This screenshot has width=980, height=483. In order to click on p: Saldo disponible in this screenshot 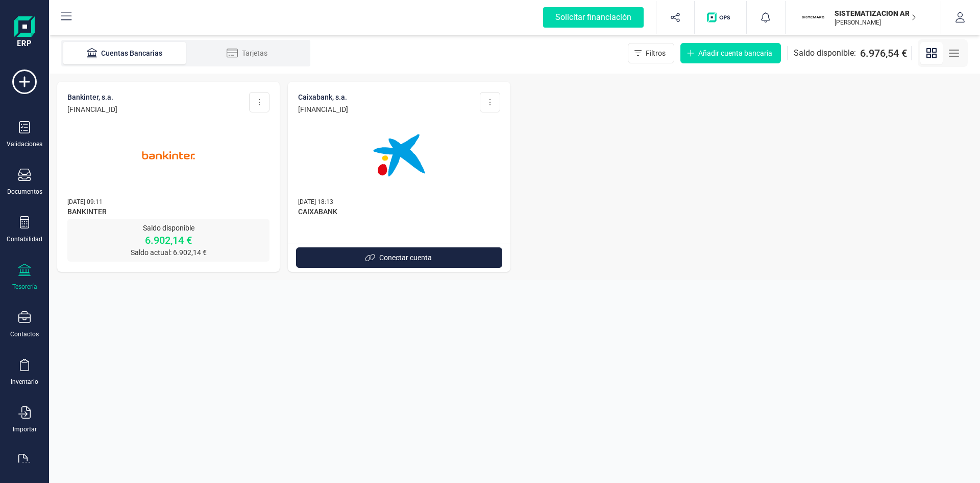, I will do `click(169, 228)`.